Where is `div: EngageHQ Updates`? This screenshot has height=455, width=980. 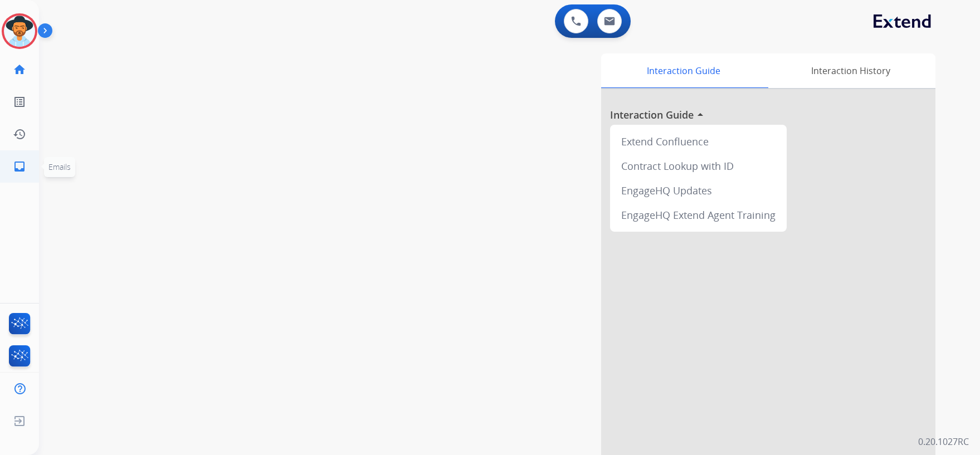 div: EngageHQ Updates is located at coordinates (699, 190).